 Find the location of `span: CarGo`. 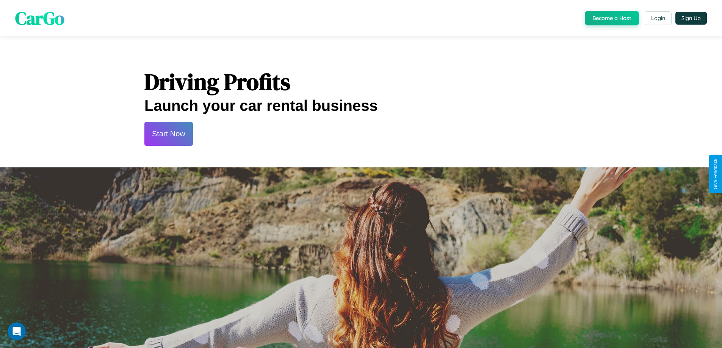

span: CarGo is located at coordinates (40, 18).